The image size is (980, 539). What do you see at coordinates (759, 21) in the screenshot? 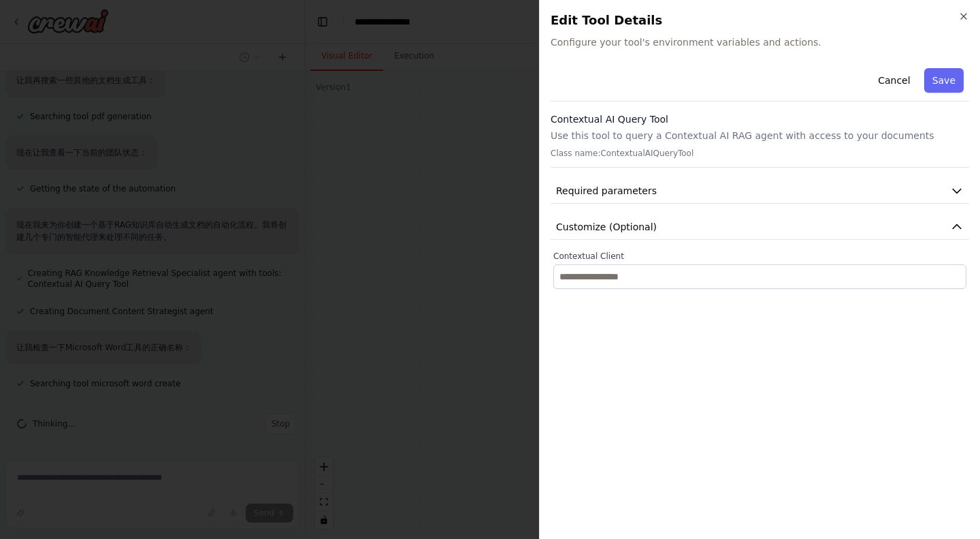
I see `h2: Edit Tool Details` at bounding box center [759, 21].